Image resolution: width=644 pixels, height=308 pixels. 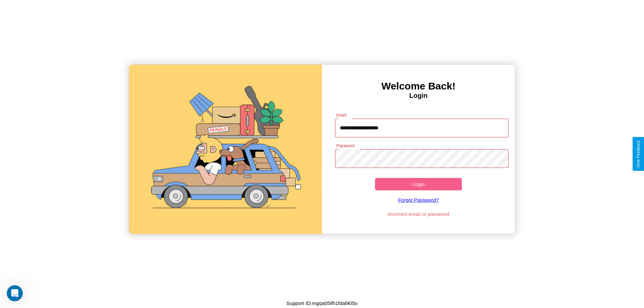 I want to click on p: Support ID: mgqa05ifh1fdal905o, so click(x=322, y=303).